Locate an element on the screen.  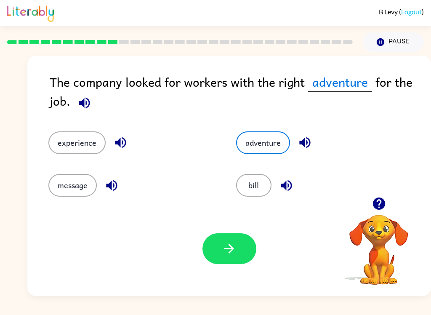
span: B Levy is located at coordinates (389, 11).